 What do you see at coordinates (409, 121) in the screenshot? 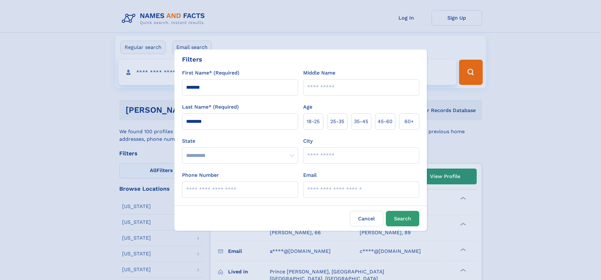
I see `span: 60+` at bounding box center [409, 121].